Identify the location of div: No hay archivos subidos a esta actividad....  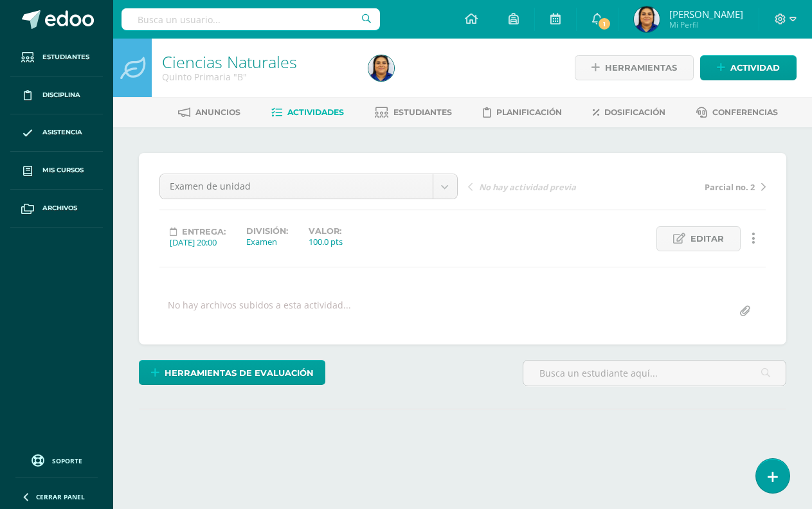
(259, 311).